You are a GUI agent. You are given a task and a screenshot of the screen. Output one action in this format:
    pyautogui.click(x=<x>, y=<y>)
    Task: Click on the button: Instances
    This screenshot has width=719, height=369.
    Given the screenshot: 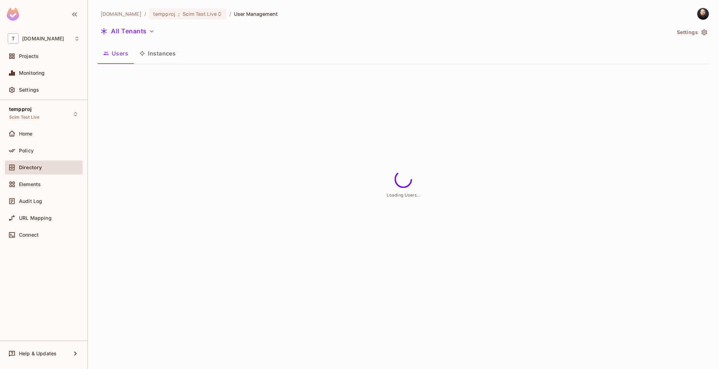 What is the action you would take?
    pyautogui.click(x=157, y=53)
    